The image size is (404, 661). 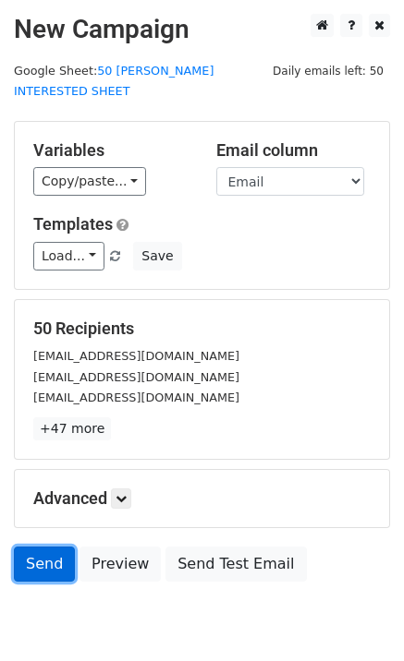 What do you see at coordinates (294, 151) in the screenshot?
I see `h5: Email column` at bounding box center [294, 151].